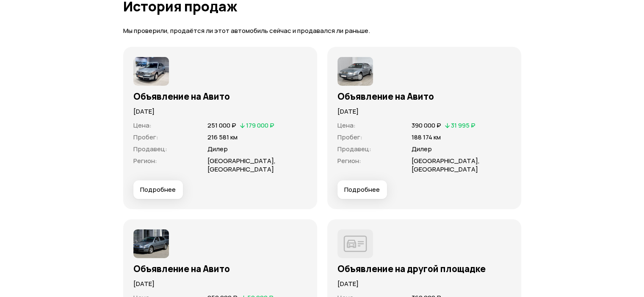 The image size is (644, 297). I want to click on h3: Объявление на другой площадке, so click(424, 269).